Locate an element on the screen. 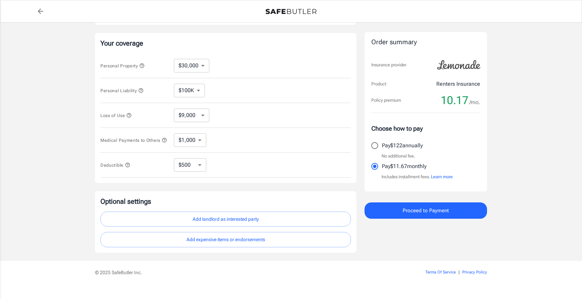  p: Renters Insurance is located at coordinates (458, 84).